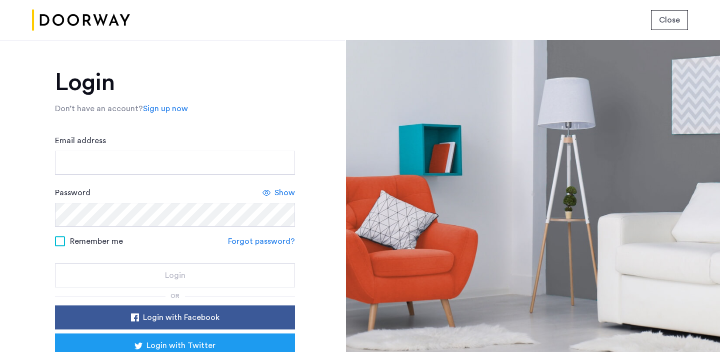  I want to click on span: Login, so click(175, 275).